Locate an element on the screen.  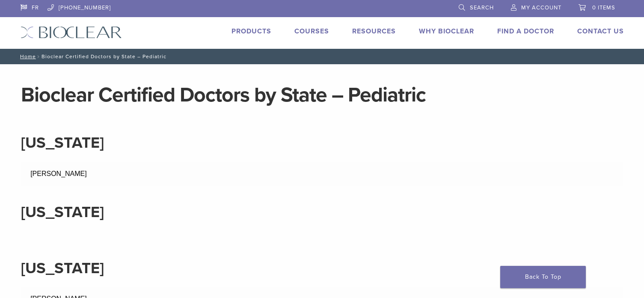
a: Courses is located at coordinates (311, 31).